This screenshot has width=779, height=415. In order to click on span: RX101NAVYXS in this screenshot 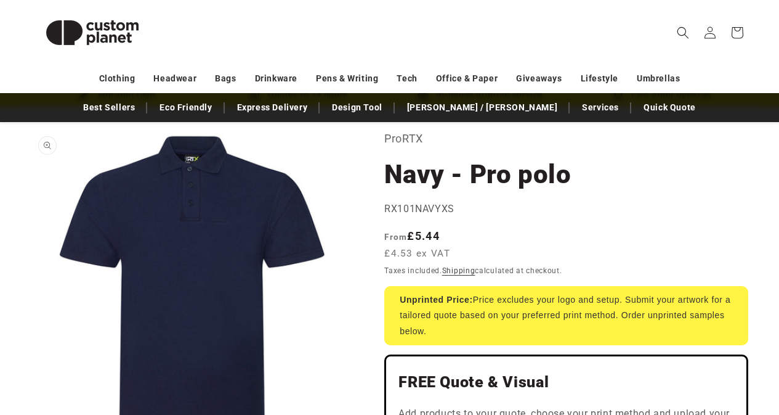, I will do `click(420, 208)`.